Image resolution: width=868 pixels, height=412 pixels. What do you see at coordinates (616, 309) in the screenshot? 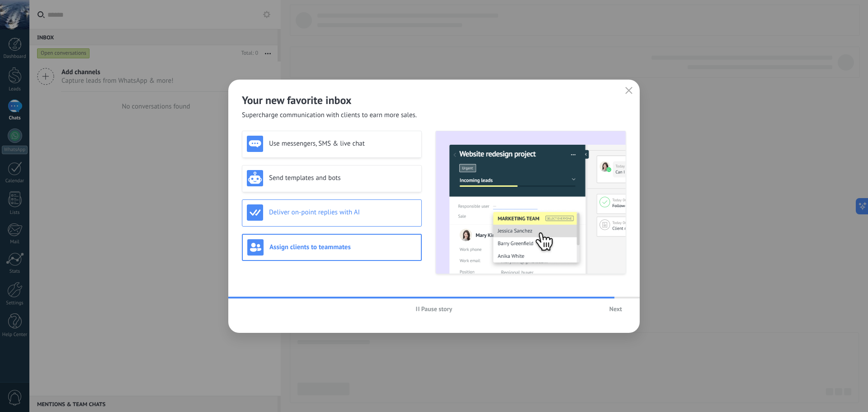
I see `button: Next` at bounding box center [616, 309].